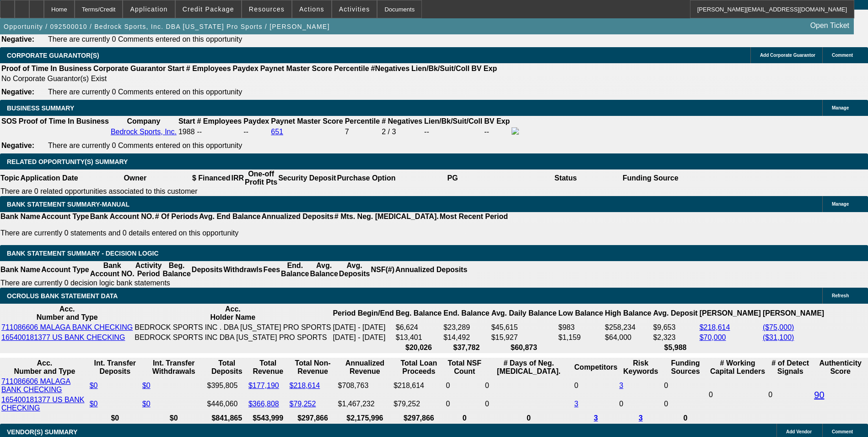 Image resolution: width=868 pixels, height=437 pixels. What do you see at coordinates (230, 217) in the screenshot?
I see `th: Avg. End Balance` at bounding box center [230, 217].